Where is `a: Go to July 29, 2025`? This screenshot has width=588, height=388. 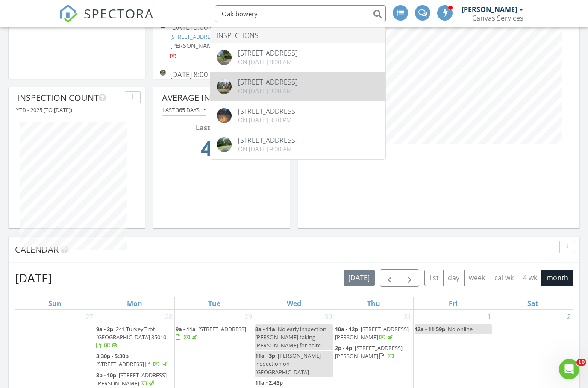 a: Go to July 29, 2025 is located at coordinates (248, 317).